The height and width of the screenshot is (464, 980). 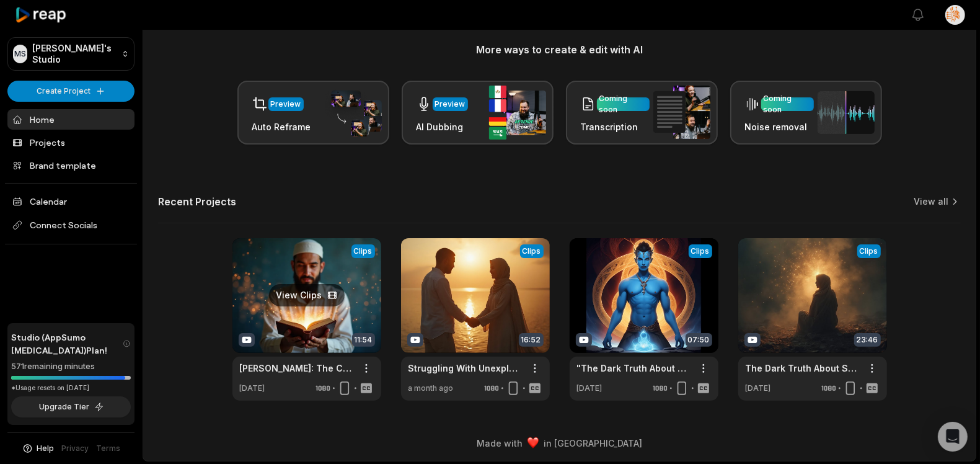 What do you see at coordinates (634, 368) in the screenshot?
I see `a: "The Dark Truth About Djinn Dependency: Can Even Pious Spiritual Entities Harm Your Life?"` at bounding box center [634, 368].